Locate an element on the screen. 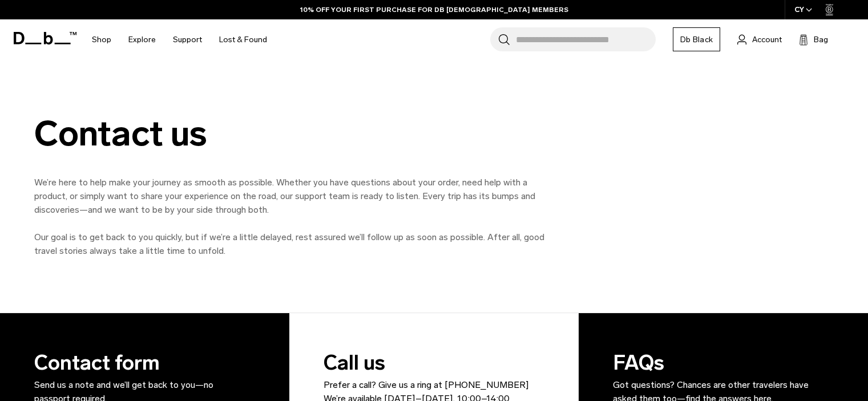 Image resolution: width=868 pixels, height=401 pixels. a: Shop is located at coordinates (102, 40).